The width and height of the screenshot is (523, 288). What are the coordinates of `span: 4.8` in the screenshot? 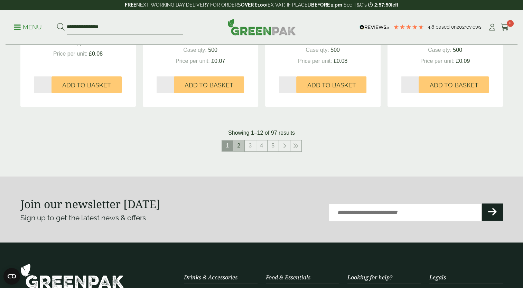 It's located at (431, 27).